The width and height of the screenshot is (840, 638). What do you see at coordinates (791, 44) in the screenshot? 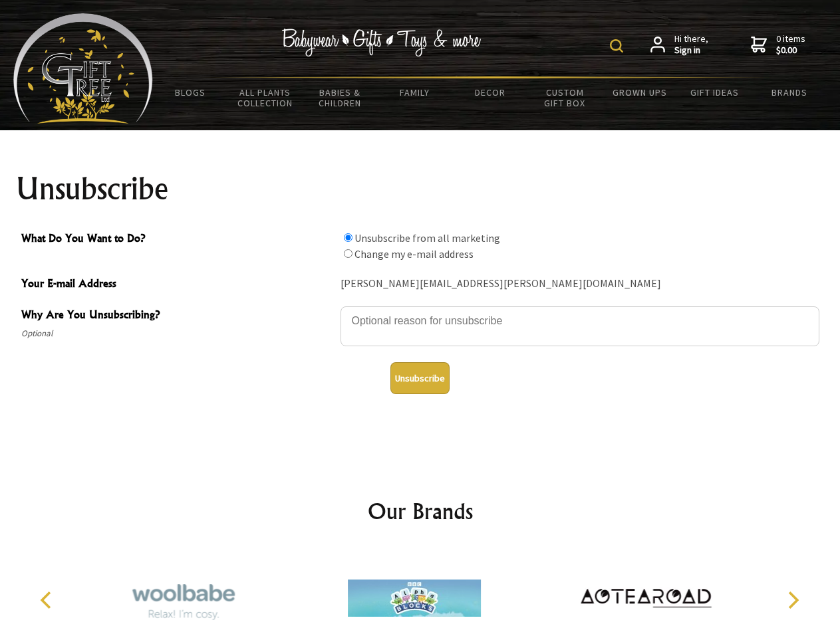
I see `span: 0 items` at bounding box center [791, 44].